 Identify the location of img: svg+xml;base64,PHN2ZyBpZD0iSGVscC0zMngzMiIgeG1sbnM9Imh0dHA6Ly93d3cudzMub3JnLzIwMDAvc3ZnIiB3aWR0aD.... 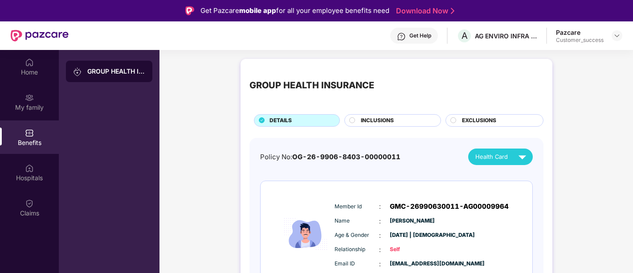
(401, 37).